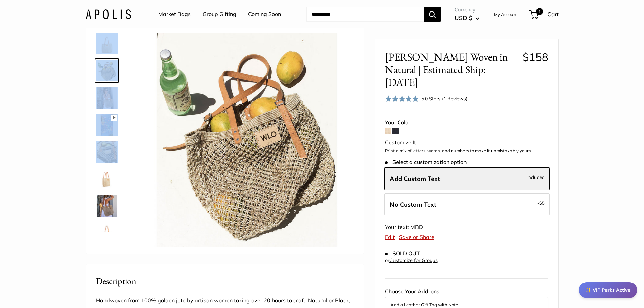 The image size is (644, 308). What do you see at coordinates (411, 260) in the screenshot?
I see `div: or` at bounding box center [411, 260].